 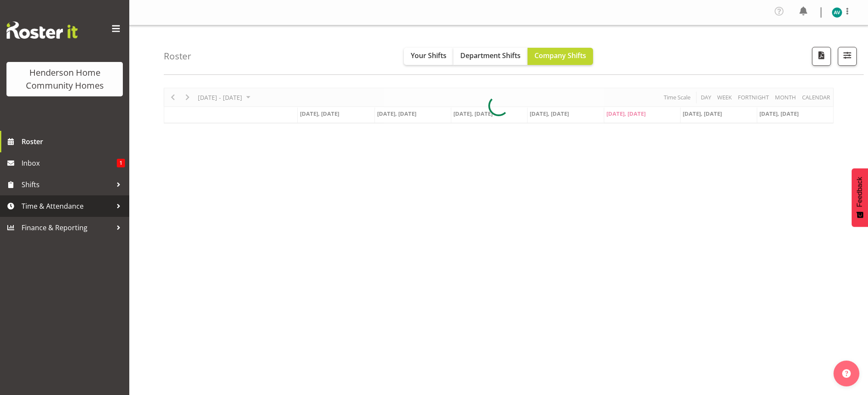 What do you see at coordinates (42, 30) in the screenshot?
I see `img: Rosterit website logo` at bounding box center [42, 30].